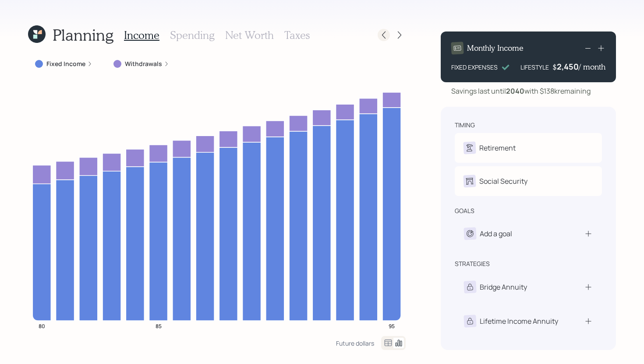  I want to click on div: Future dollars, so click(355, 343).